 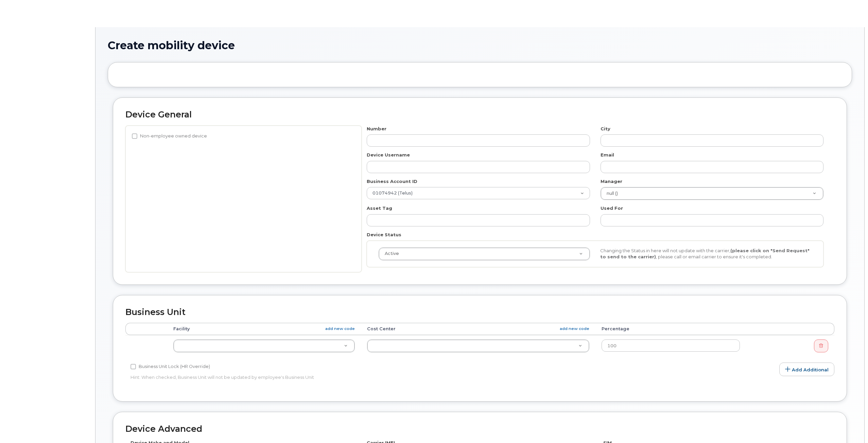 What do you see at coordinates (169, 136) in the screenshot?
I see `label: Non-employee owned device` at bounding box center [169, 136].